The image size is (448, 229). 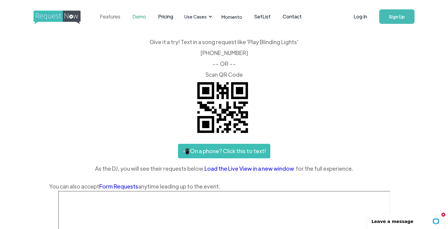 What do you see at coordinates (263, 17) in the screenshot?
I see `a: SetList` at bounding box center [263, 17].